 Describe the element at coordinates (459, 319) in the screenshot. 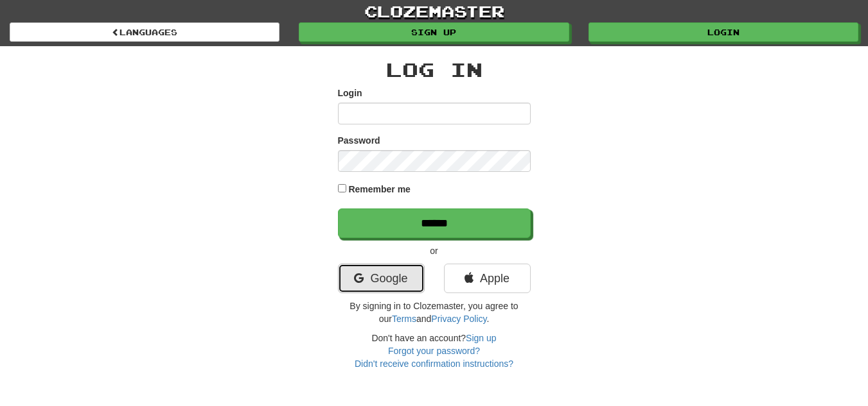

I see `a: Privacy Policy` at that location.